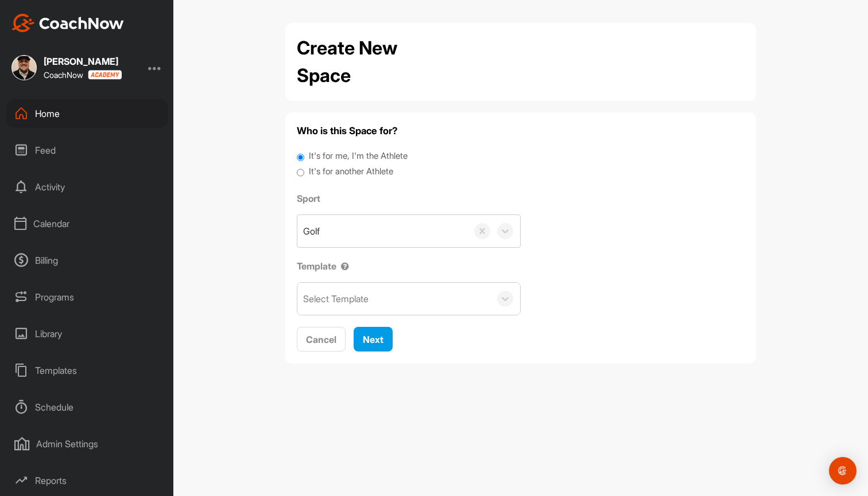 This screenshot has width=868, height=496. What do you see at coordinates (24, 68) in the screenshot?
I see `img: square_53ce4f6915b8e50e59cb571db1fe8a00.jpg` at bounding box center [24, 68].